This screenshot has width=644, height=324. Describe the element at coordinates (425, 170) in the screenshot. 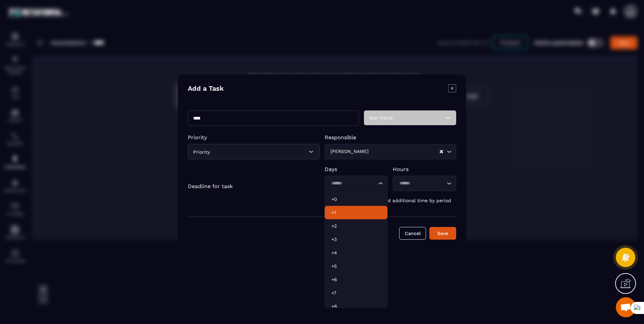

I see `p: Hours` at that location.